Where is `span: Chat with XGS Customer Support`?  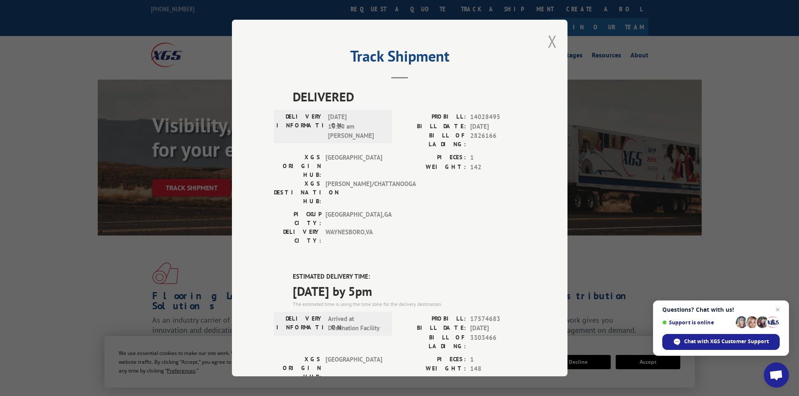 span: Chat with XGS Customer Support is located at coordinates (727, 342).